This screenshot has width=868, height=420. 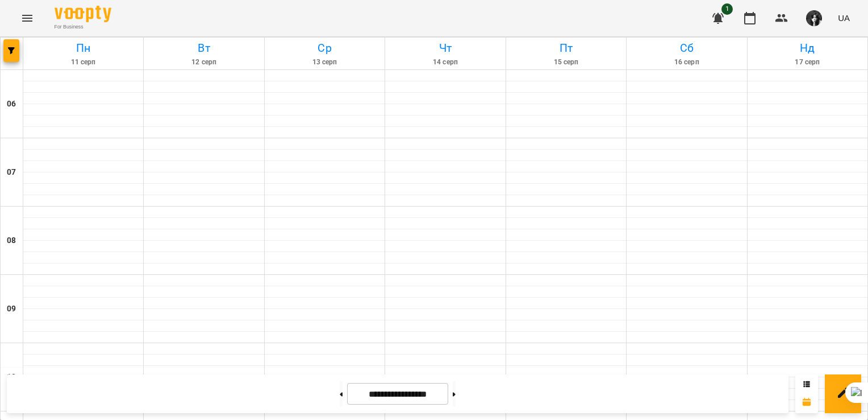 I want to click on h6: 16 серп, so click(x=686, y=62).